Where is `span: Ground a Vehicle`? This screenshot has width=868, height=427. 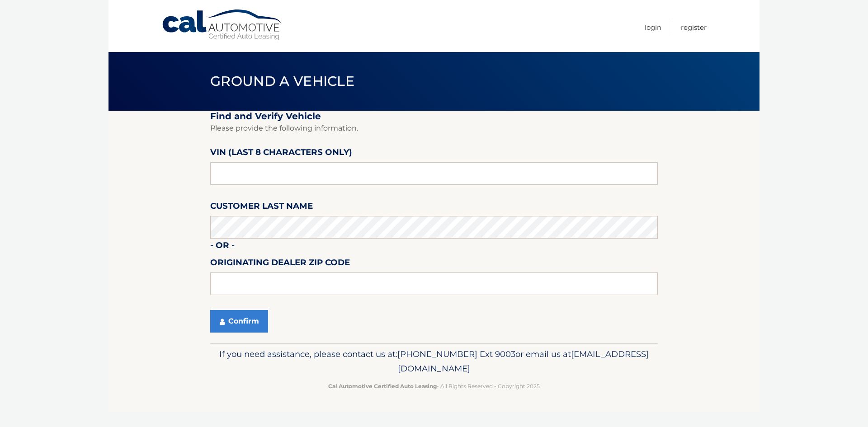 span: Ground a Vehicle is located at coordinates (283, 81).